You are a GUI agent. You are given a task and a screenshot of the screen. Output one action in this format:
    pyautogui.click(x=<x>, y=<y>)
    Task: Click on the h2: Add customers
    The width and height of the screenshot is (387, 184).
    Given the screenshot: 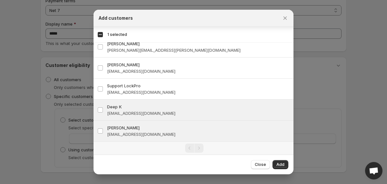 What is the action you would take?
    pyautogui.click(x=116, y=18)
    